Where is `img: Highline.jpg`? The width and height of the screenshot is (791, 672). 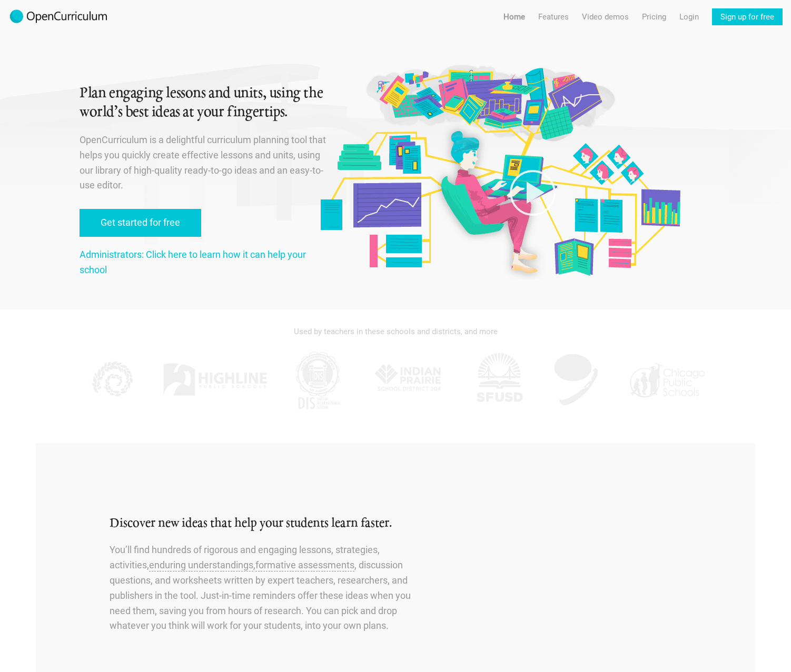 img: Highline.jpg is located at coordinates (215, 380).